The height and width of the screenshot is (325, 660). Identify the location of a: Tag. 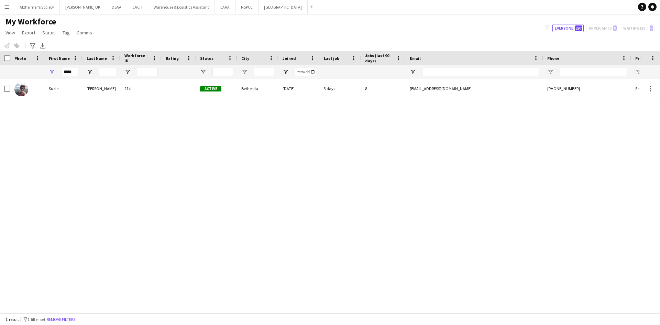
(66, 33).